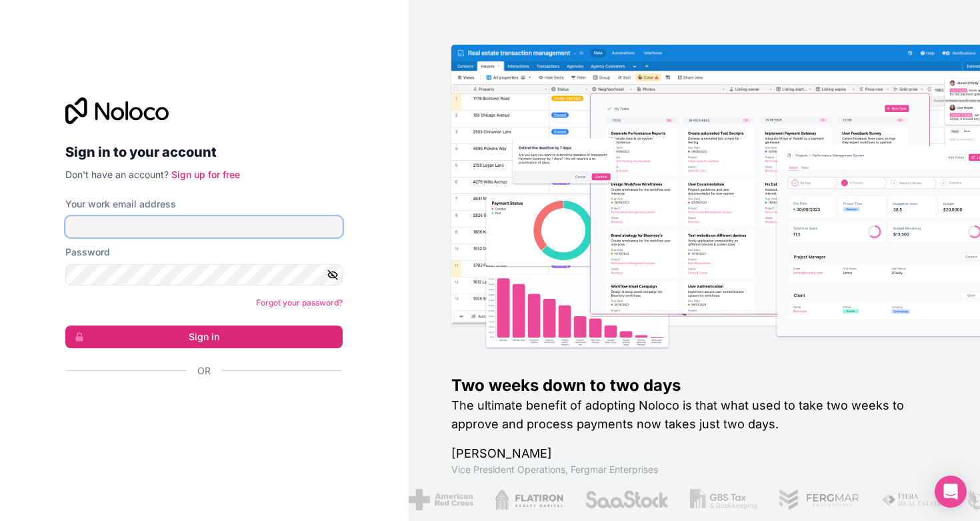 The width and height of the screenshot is (980, 521). I want to click on img: /assets/flatiron-C8eUkumj.png, so click(529, 500).